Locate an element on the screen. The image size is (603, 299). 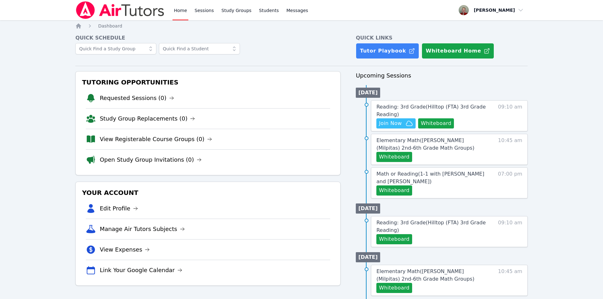
a: Tutor Playbook is located at coordinates (387, 51).